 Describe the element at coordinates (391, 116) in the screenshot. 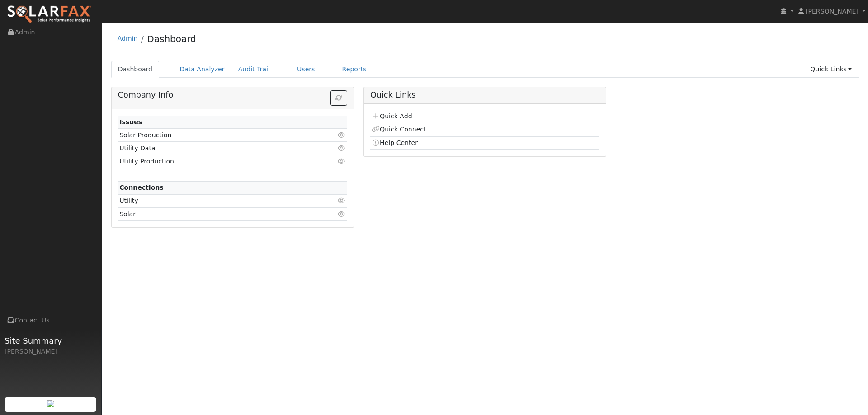

I see `a: Quick Add` at that location.